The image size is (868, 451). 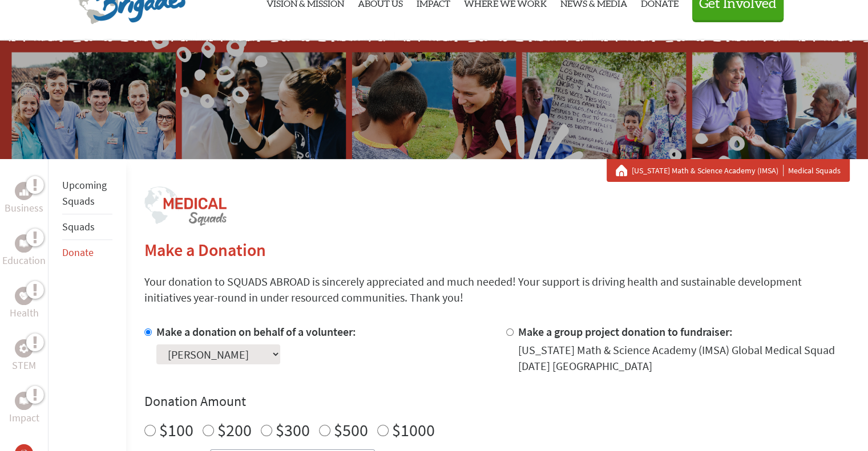 What do you see at coordinates (497, 249) in the screenshot?
I see `h2: Make a Donation` at bounding box center [497, 249].